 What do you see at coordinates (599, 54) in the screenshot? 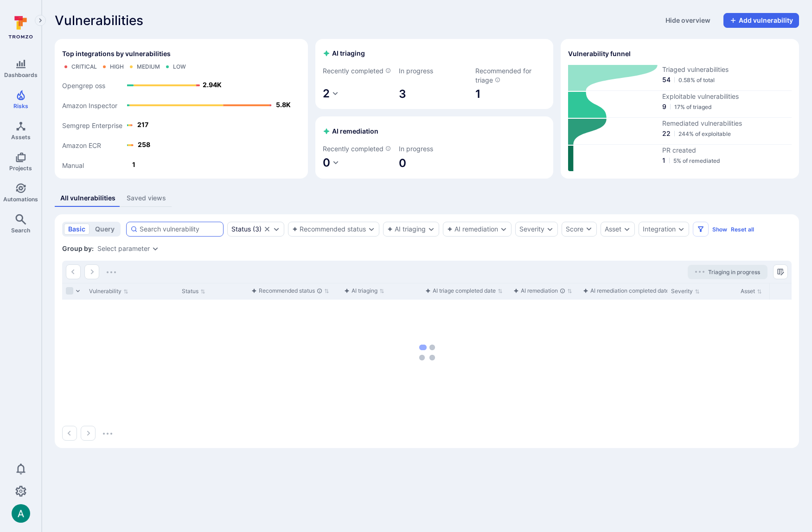
I see `h2: Vulnerability funnel` at bounding box center [599, 54].